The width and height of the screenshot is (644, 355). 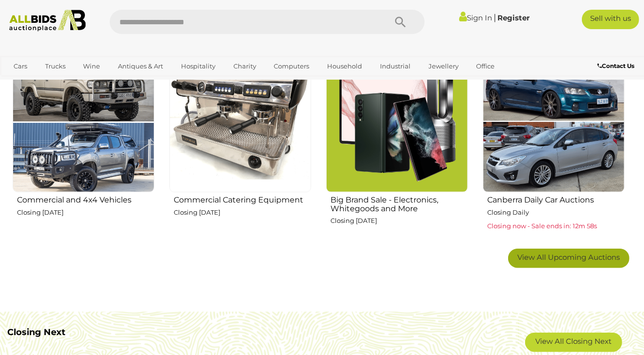 I want to click on a: Sell with us, so click(x=611, y=19).